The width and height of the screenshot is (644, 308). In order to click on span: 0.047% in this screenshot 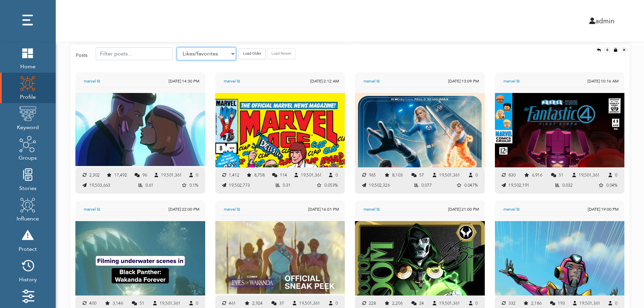, I will do `click(471, 185)`.